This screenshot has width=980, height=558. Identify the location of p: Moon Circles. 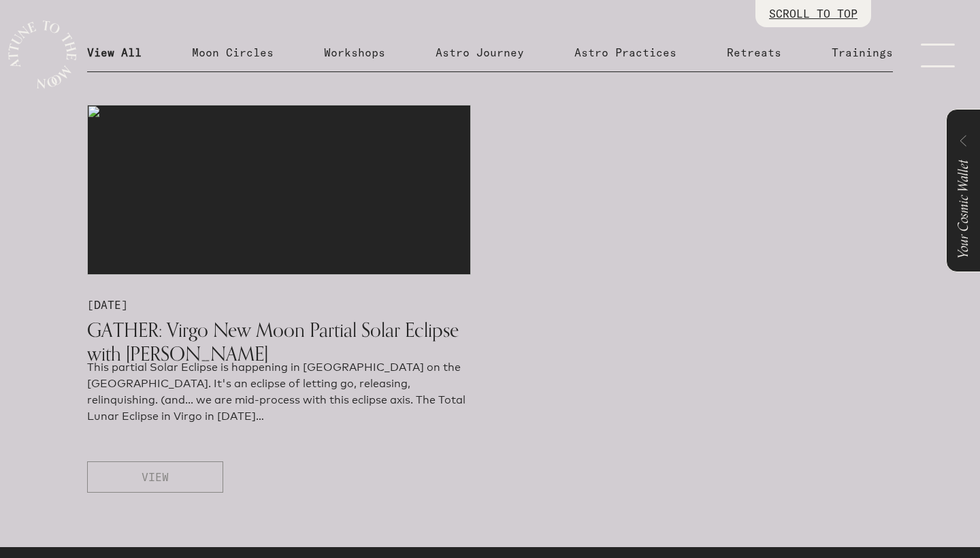
(233, 52).